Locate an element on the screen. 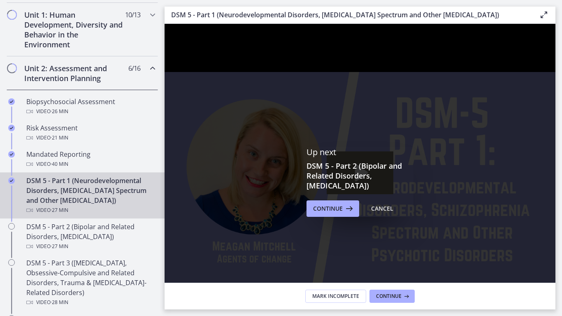 The height and width of the screenshot is (316, 562). h2: Unit 2: Assessment and Intervention Planning is located at coordinates (75, 73).